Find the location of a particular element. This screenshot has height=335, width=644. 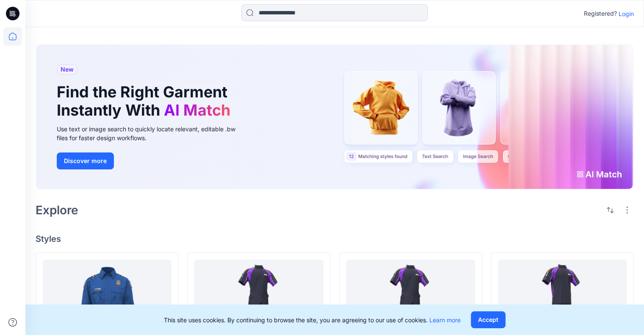

span: AI Match is located at coordinates (197, 110).